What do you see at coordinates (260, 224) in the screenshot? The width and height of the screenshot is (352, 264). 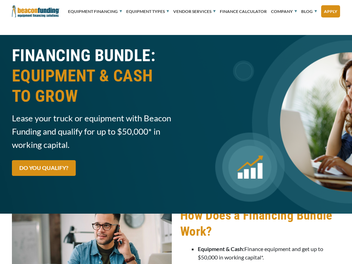 I see `h2: How Does a Financing Bundle Work?` at bounding box center [260, 224].